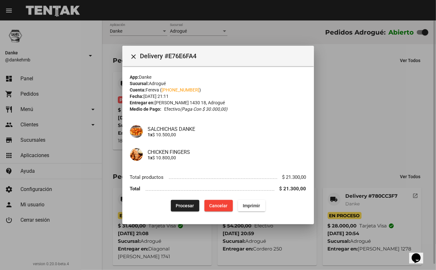  What do you see at coordinates (142, 103) in the screenshot?
I see `strong: Entregar en:` at bounding box center [142, 103].